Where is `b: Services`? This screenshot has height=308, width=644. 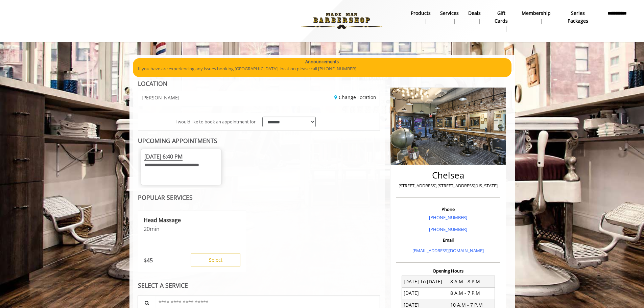
b: Services is located at coordinates (449, 13).